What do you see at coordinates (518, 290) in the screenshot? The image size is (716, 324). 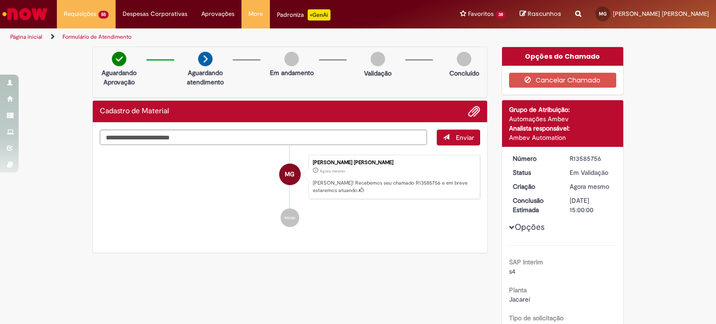 I see `b: Planta` at bounding box center [518, 290].